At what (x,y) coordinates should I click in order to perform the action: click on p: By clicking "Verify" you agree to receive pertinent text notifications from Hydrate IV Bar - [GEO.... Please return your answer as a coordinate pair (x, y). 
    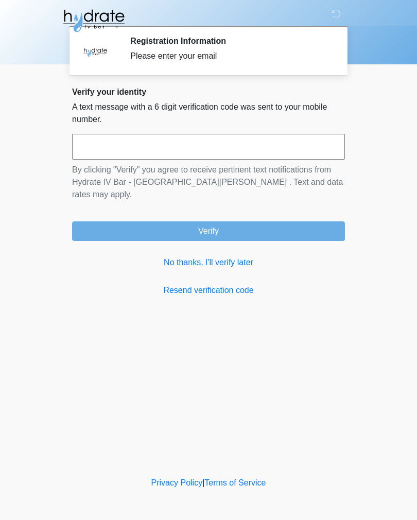
    Looking at the image, I should click on (208, 182).